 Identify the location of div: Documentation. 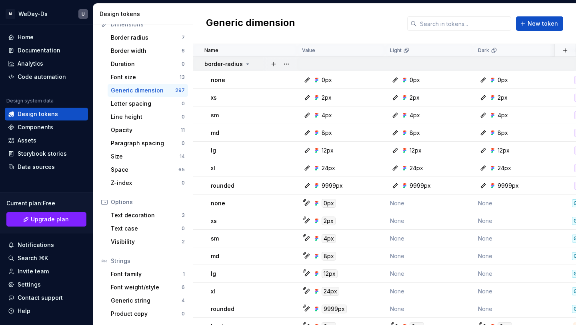
(39, 50).